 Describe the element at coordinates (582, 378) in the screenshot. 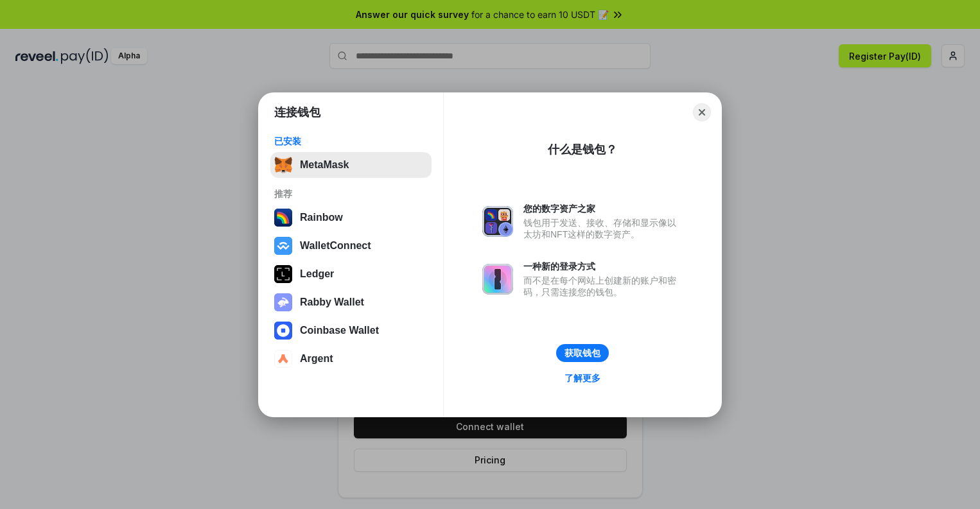

I see `a: 了解更多` at that location.